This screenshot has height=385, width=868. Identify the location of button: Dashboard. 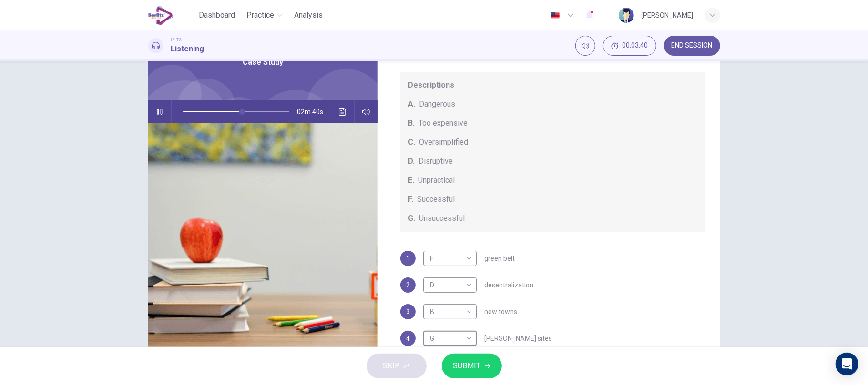
(217, 15).